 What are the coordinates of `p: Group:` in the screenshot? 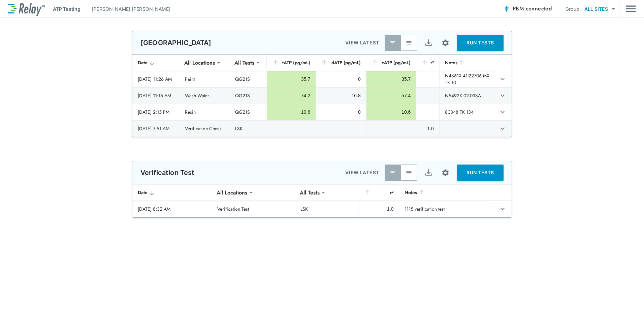 It's located at (573, 9).